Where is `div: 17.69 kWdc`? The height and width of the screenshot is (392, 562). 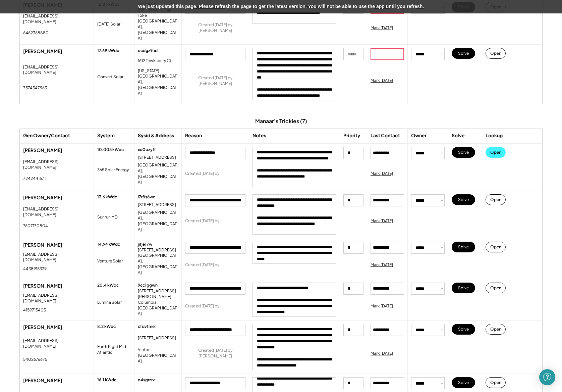
div: 17.69 kWdc is located at coordinates (108, 51).